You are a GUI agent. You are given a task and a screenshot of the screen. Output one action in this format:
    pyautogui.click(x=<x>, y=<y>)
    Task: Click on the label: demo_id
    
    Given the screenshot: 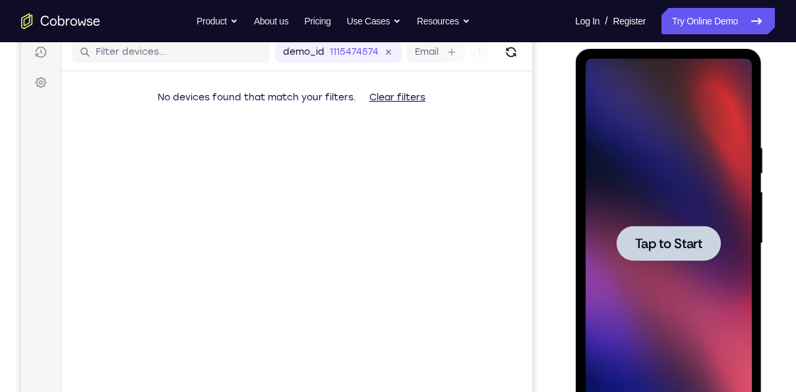 What is the action you would take?
    pyautogui.click(x=282, y=50)
    